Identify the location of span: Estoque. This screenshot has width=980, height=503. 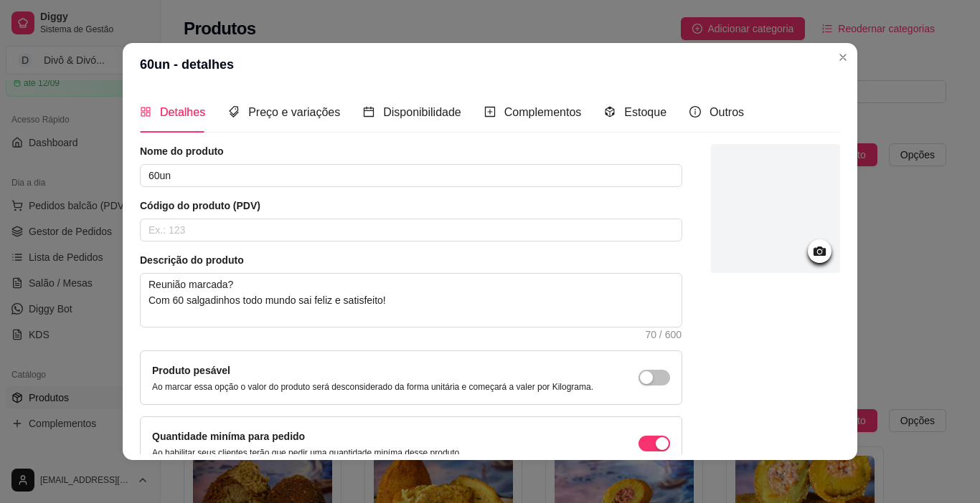
(644, 112).